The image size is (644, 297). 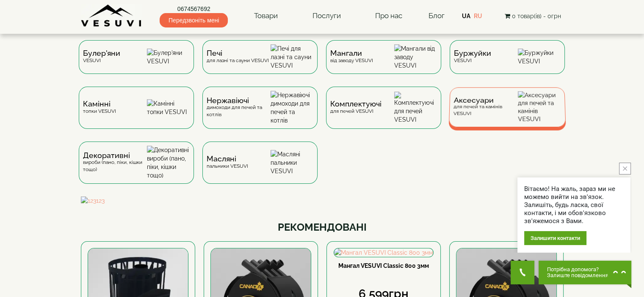 I want to click on div: пальники VESUVI, so click(x=228, y=163).